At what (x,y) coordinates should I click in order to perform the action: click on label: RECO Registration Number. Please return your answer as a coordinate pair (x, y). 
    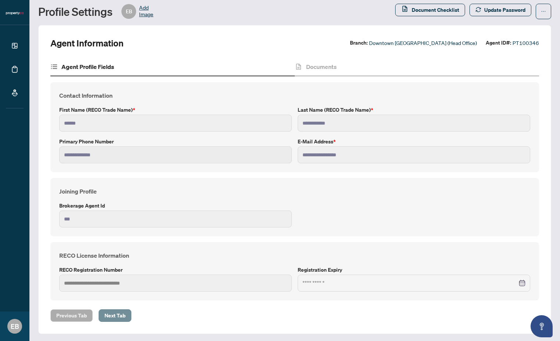
    Looking at the image, I should click on (176, 270).